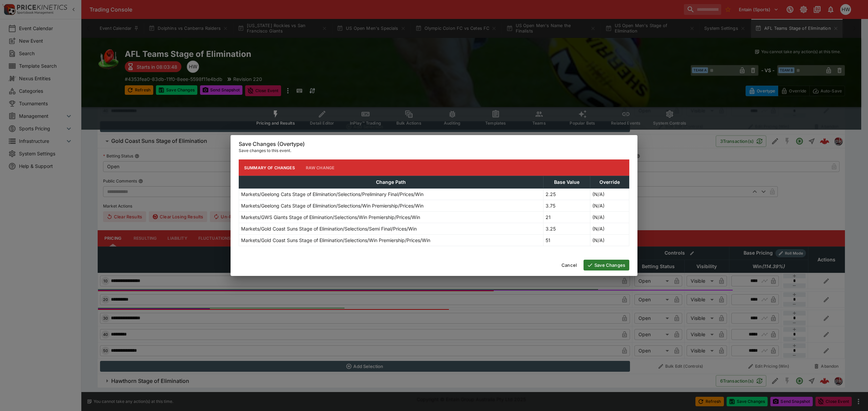 This screenshot has height=411, width=868. Describe the element at coordinates (336, 240) in the screenshot. I see `p: Markets/Gold Coast Suns Stage of Elimination/Selections/Win Premiership/Prices/Win` at that location.